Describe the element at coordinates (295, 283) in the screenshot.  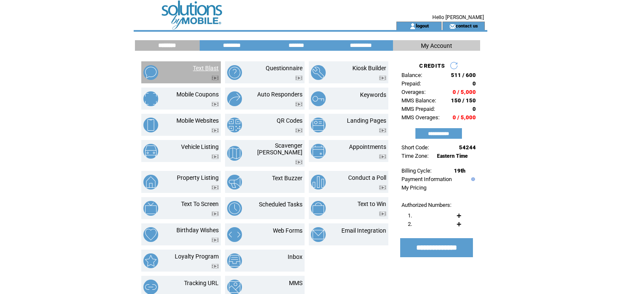
I see `a: MMS` at that location.